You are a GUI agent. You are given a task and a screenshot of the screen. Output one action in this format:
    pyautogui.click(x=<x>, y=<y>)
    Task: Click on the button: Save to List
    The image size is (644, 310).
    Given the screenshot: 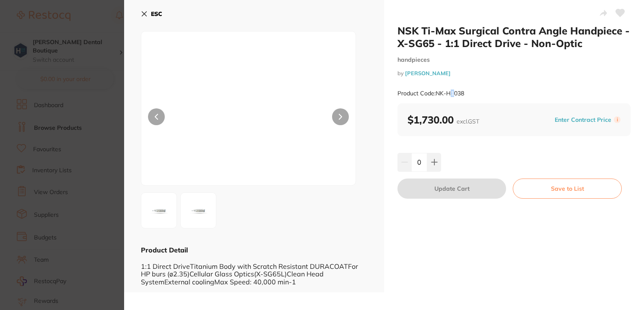 What is the action you would take?
    pyautogui.click(x=567, y=188)
    